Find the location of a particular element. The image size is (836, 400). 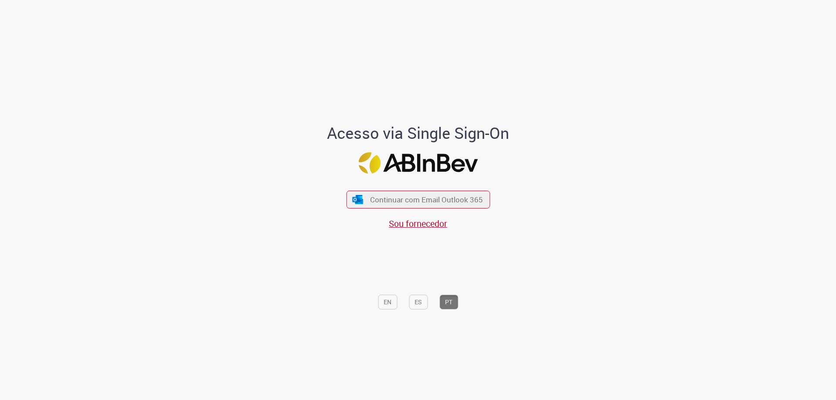

button: PT is located at coordinates (448, 302).